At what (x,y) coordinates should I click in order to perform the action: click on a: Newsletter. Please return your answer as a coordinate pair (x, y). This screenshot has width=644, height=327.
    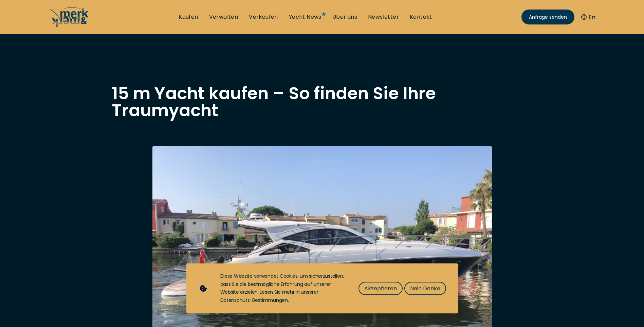
    Looking at the image, I should click on (383, 17).